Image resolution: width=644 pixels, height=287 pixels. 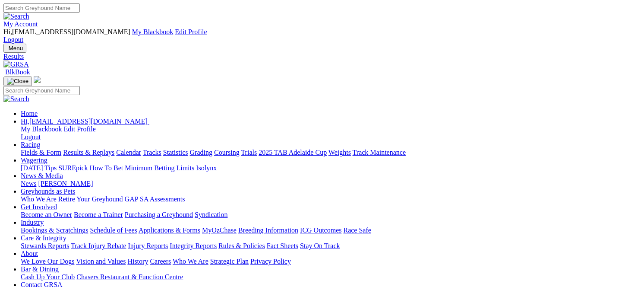 I want to click on a: History, so click(x=138, y=261).